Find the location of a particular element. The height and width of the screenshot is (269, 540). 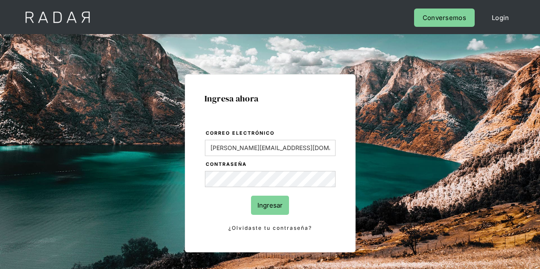

label: Contraseña is located at coordinates (271, 165).